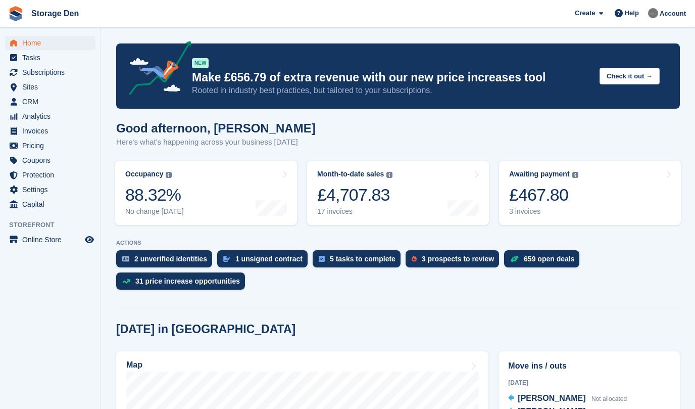 The height and width of the screenshot is (409, 695). Describe the element at coordinates (544, 211) in the screenshot. I see `div: 3 invoices` at that location.